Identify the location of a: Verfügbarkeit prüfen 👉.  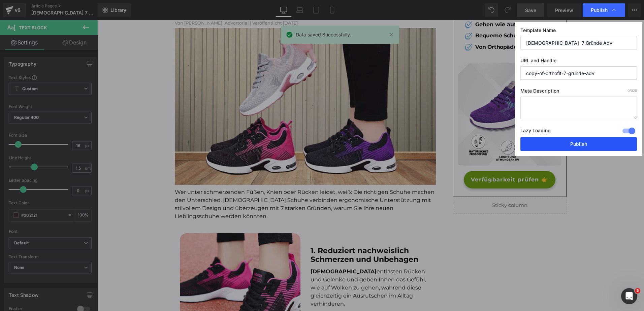
(412, 160).